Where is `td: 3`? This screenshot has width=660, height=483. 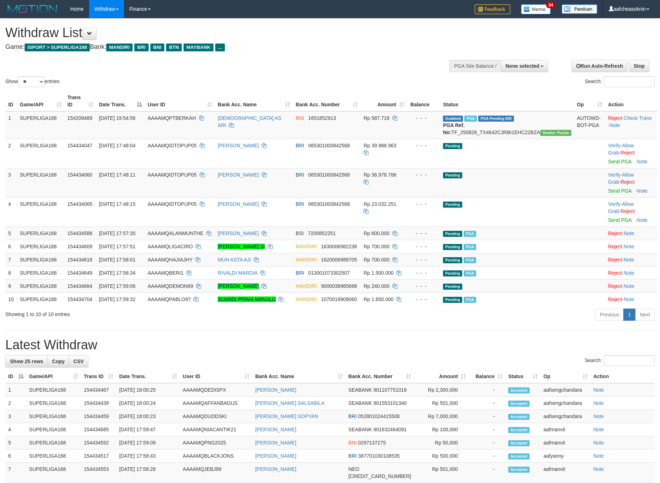
td: 3 is located at coordinates (16, 416).